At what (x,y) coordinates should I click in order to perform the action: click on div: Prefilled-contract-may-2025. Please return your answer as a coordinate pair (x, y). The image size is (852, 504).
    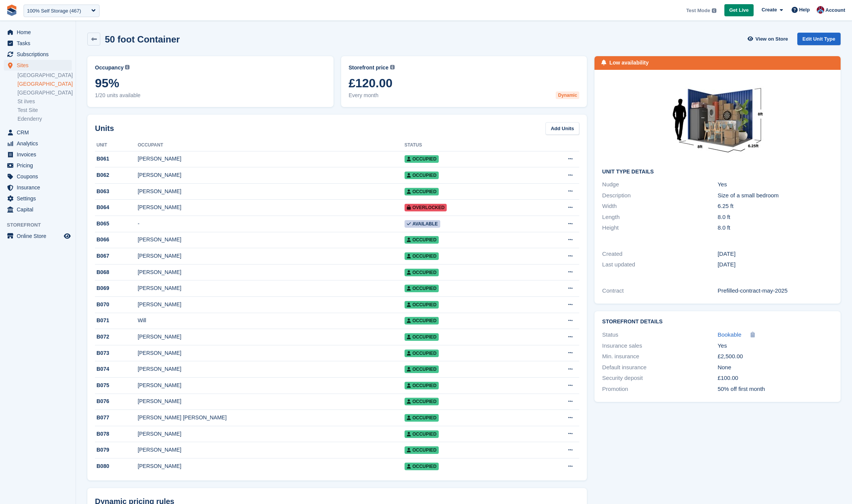
    Looking at the image, I should click on (776, 291).